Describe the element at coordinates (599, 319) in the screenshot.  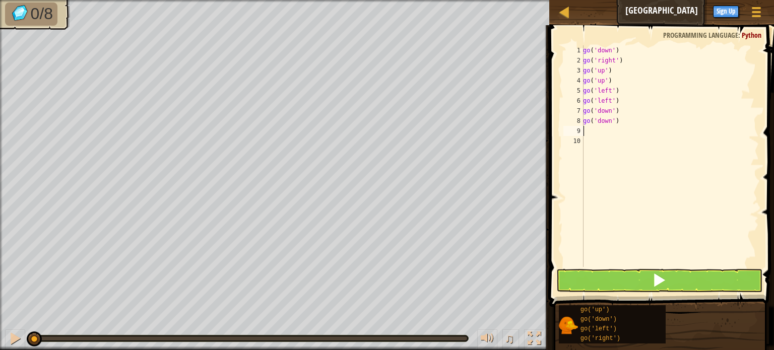
I see `span: go('down')` at that location.